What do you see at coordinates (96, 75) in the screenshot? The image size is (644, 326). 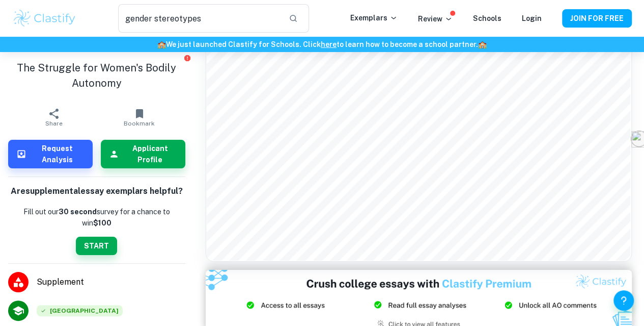 I see `h1: The Struggle for Women's Bodily Autonomy` at bounding box center [96, 75].